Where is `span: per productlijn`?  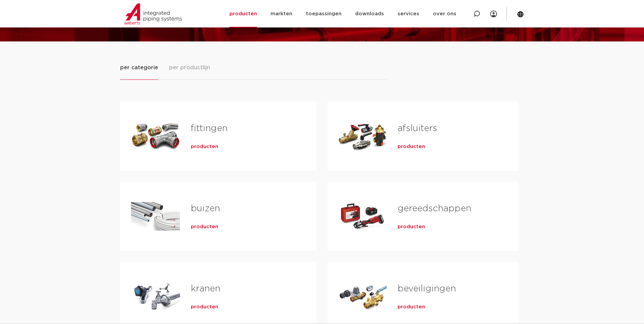 span: per productlijn is located at coordinates (190, 68).